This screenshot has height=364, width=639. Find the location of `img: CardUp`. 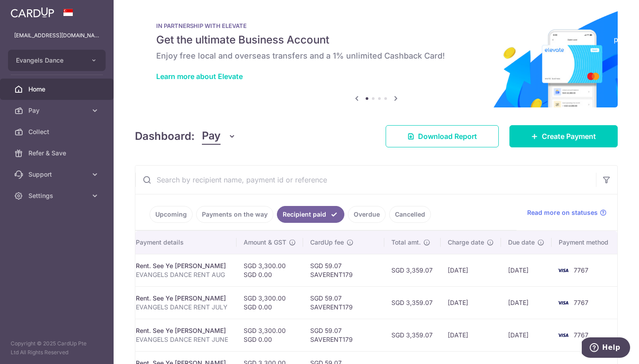

img: CardUp is located at coordinates (32, 13).